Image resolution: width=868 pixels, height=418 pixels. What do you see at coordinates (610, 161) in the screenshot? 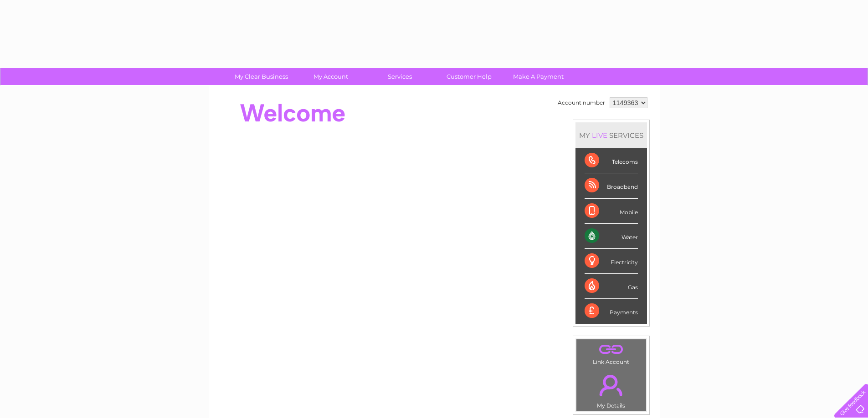
I see `div: Telecoms` at bounding box center [610, 161].